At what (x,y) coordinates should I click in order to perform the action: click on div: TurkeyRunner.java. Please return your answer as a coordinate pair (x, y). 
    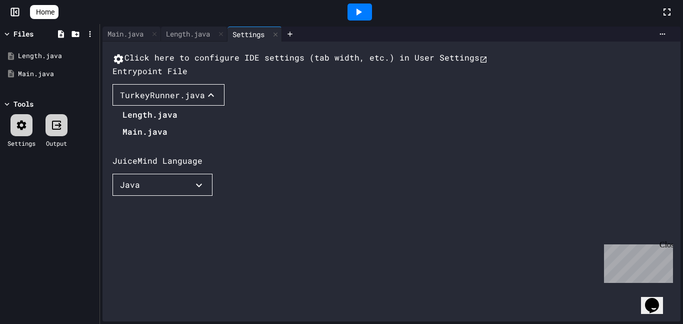
    Looking at the image, I should click on (163, 95).